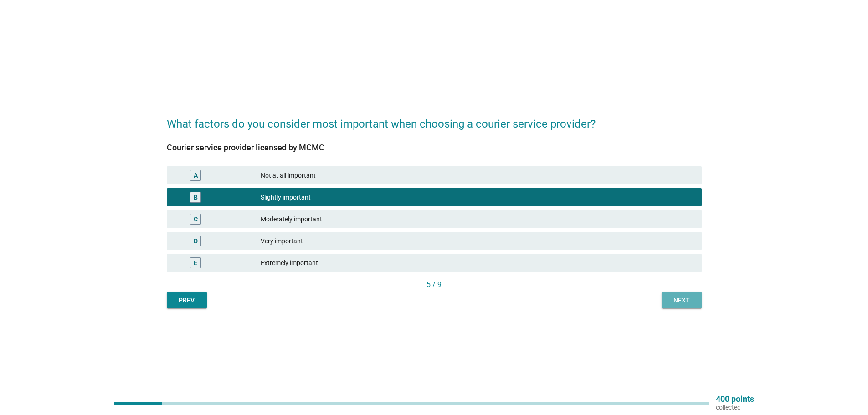 The width and height of the screenshot is (868, 415). I want to click on p: 400 points, so click(735, 399).